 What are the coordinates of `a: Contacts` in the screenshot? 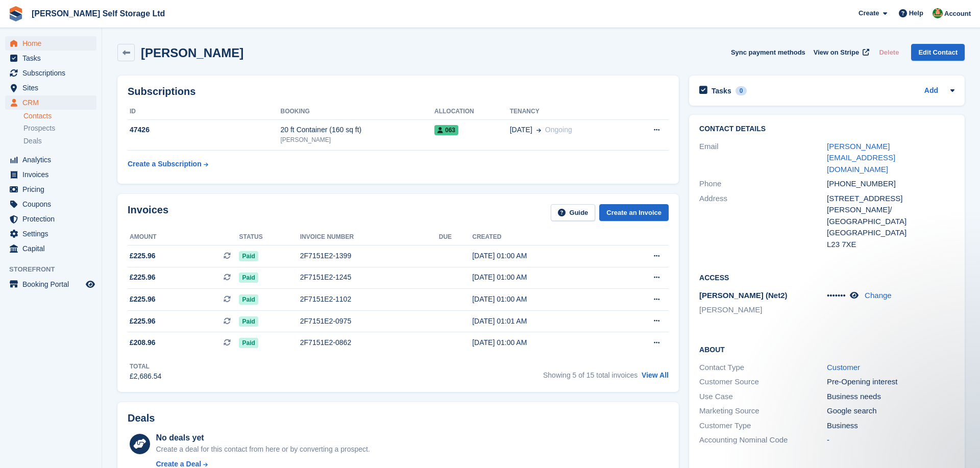 It's located at (60, 116).